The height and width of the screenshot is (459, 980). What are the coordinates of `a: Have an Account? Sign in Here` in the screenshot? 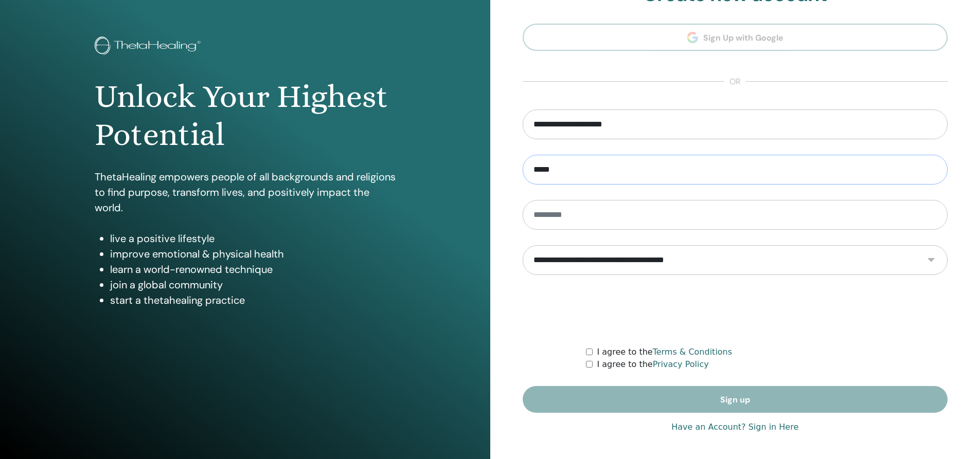 It's located at (735, 428).